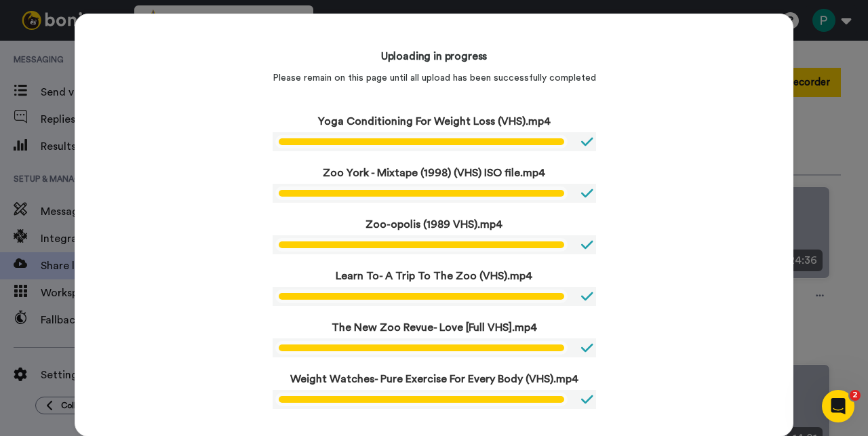  I want to click on p: Zoo-opolis (1989 VHS).mp4, so click(434, 224).